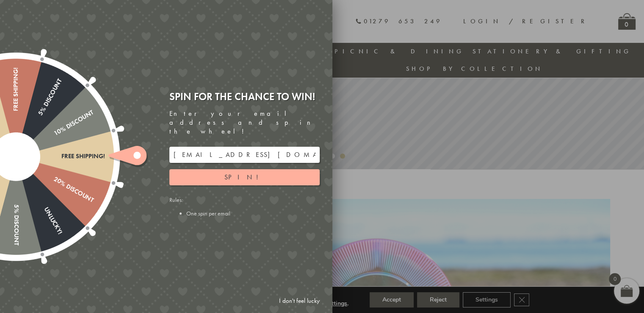 Image resolution: width=644 pixels, height=313 pixels. Describe the element at coordinates (244, 206) in the screenshot. I see `div: Rules:` at that location.